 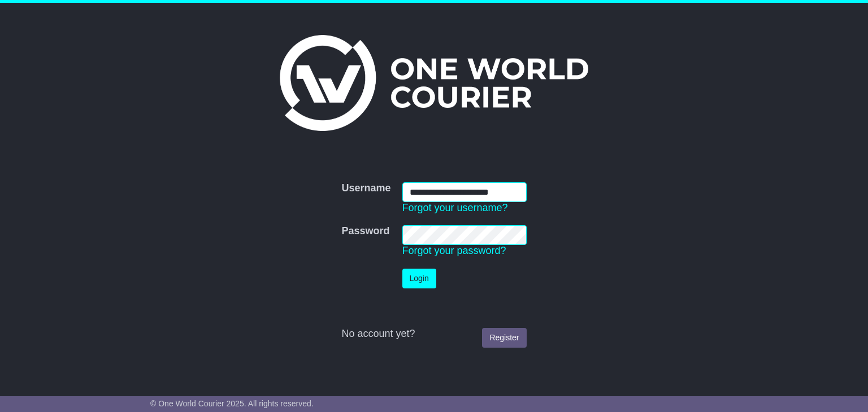 What do you see at coordinates (455, 208) in the screenshot?
I see `a: Forgot your username?` at bounding box center [455, 208].